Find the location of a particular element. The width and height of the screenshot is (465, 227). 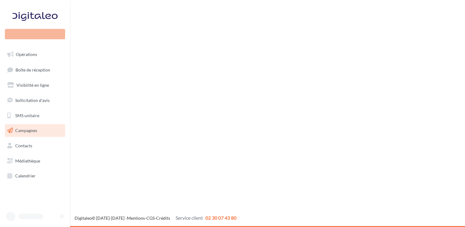

span: 02 30 07 43 80 is located at coordinates (221, 218).